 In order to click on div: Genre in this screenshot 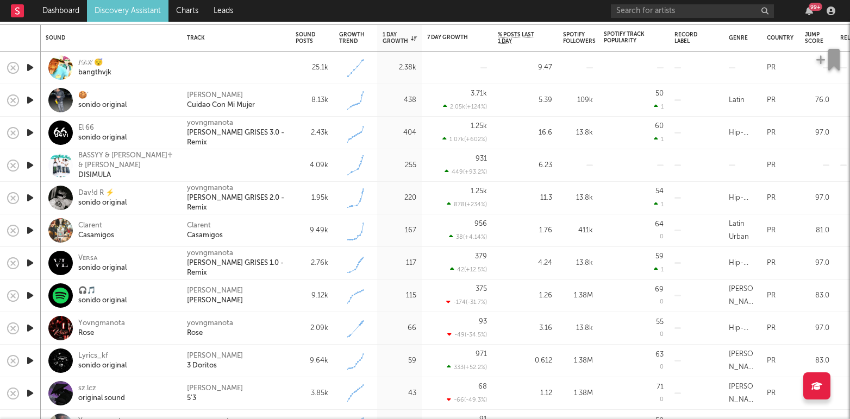, I will do `click(738, 38)`.